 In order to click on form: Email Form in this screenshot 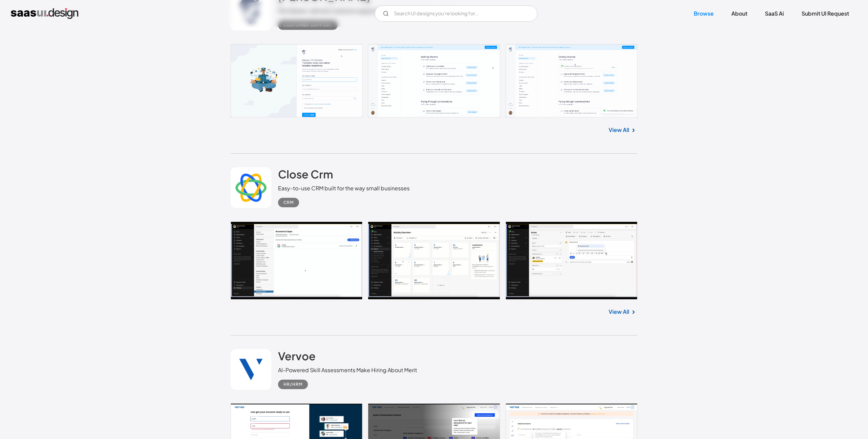, I will do `click(456, 14)`.